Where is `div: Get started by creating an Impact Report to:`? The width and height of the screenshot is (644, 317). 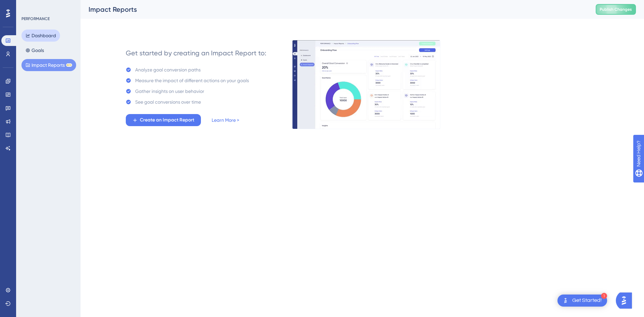
div: Get started by creating an Impact Report to: is located at coordinates (196, 53).